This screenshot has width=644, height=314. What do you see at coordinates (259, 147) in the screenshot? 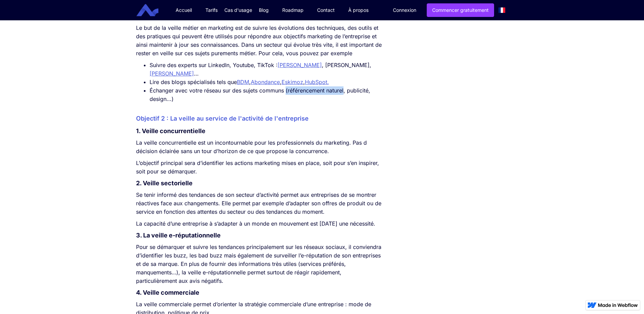
I see `p: La veille concurrentielle est un incontournable pour les professionnels du marketing. Pas d décis...` at bounding box center [259, 147].